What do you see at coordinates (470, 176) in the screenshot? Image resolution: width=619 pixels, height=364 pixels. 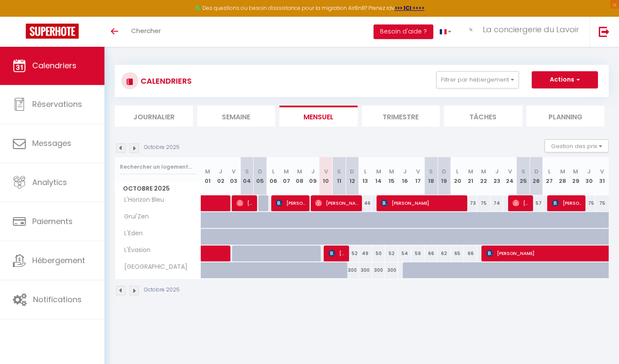 I see `th: 21` at bounding box center [470, 176].